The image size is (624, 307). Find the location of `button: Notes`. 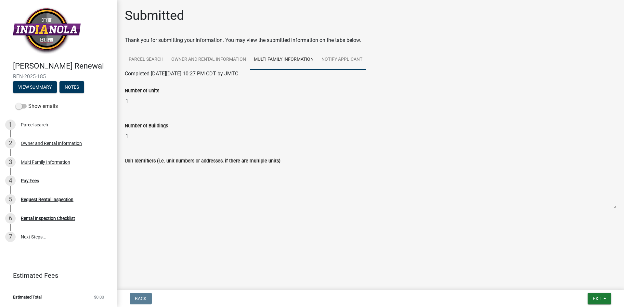

button: Notes is located at coordinates (72, 87).